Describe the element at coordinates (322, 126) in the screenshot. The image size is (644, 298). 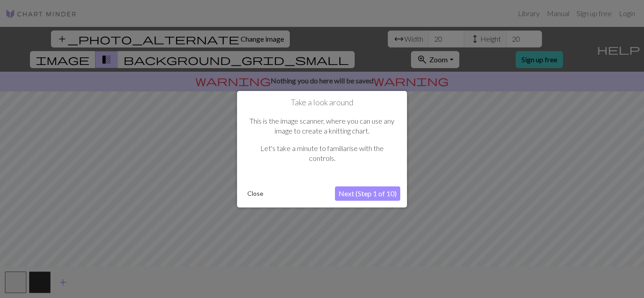
I see `p: This is the image scanner, where you can use any image to create a knitting chart.` at that location.